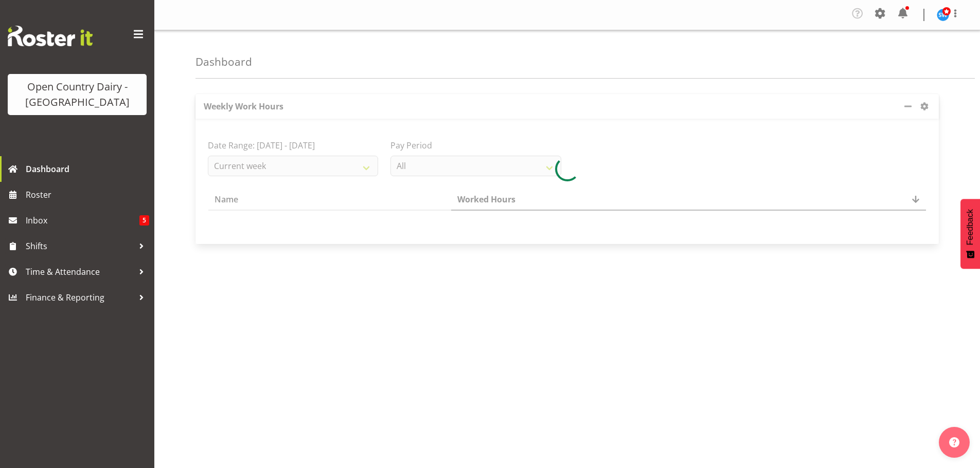 This screenshot has height=468, width=980. Describe the element at coordinates (970, 234) in the screenshot. I see `button: Feedback - Show survey` at that location.